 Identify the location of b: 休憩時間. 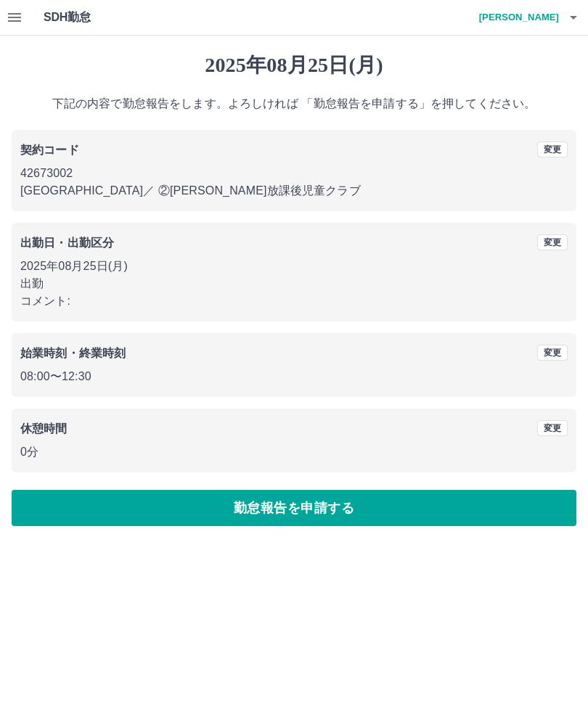
(44, 428).